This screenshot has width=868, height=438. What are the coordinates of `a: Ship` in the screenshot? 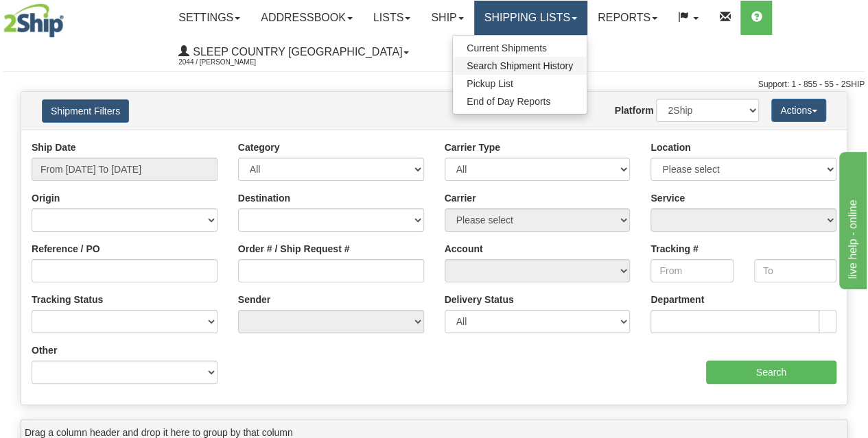 It's located at (447, 18).